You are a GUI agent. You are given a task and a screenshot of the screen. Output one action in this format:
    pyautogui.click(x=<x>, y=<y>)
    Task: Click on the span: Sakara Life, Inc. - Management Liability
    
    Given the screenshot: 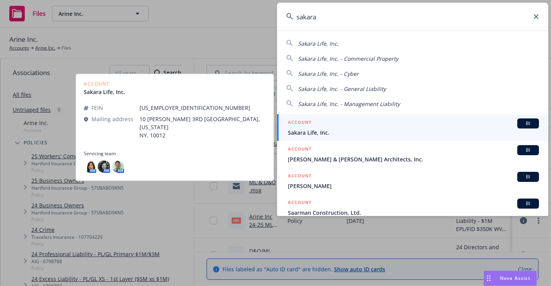 What is the action you would take?
    pyautogui.click(x=349, y=104)
    